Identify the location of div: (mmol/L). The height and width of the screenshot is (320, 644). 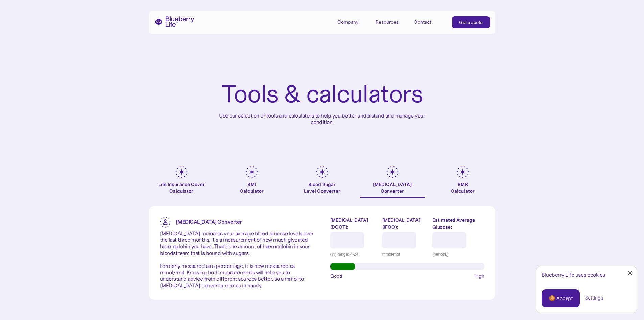
(458, 254).